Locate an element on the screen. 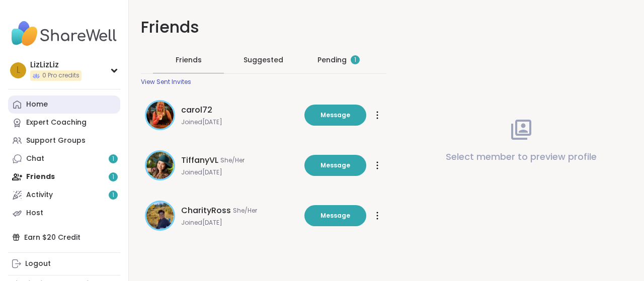  a: Host is located at coordinates (64, 213).